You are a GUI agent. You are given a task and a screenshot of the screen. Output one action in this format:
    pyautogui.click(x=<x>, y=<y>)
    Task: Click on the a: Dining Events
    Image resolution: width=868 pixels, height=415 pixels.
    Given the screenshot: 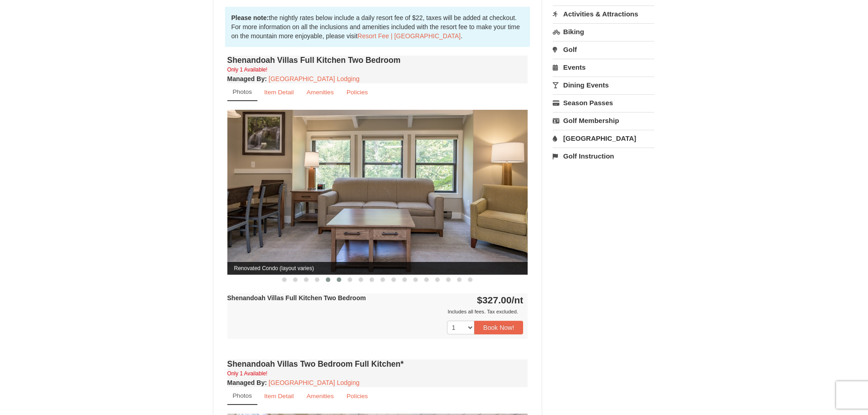 What is the action you would take?
    pyautogui.click(x=603, y=85)
    